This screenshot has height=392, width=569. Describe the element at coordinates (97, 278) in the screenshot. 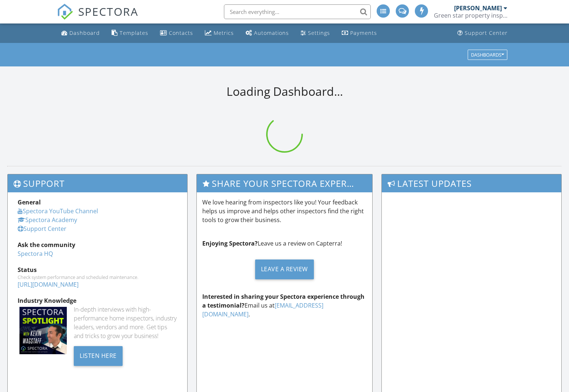

I see `div: Check system performance and scheduled maintenance.` at that location.